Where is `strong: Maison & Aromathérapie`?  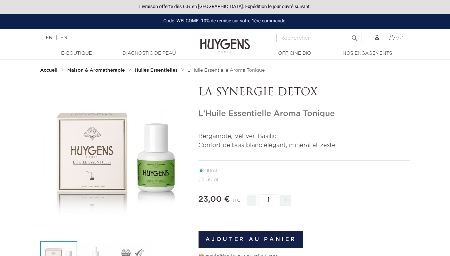
strong: Maison & Aromathérapie is located at coordinates (96, 70).